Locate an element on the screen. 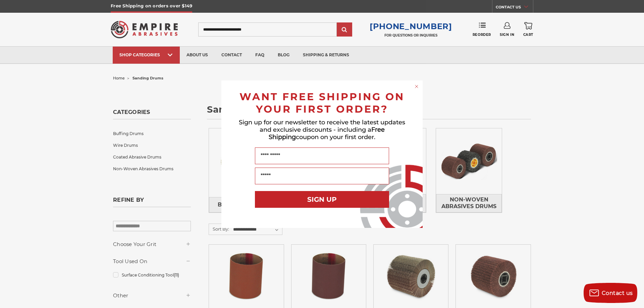 The height and width of the screenshot is (308, 644). span: Free Shipping is located at coordinates (326, 133).